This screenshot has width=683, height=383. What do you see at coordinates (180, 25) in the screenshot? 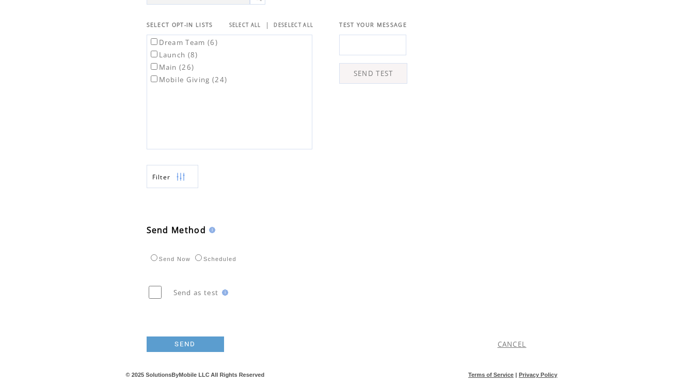
I see `span: SELECT OPT-IN LISTS` at bounding box center [180, 25].